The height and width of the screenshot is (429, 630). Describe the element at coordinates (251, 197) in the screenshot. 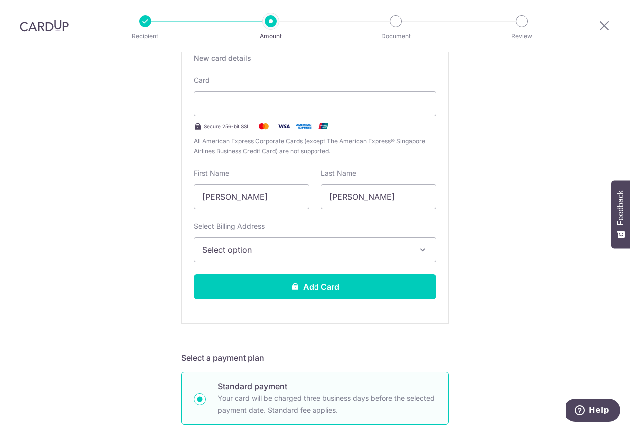

I see `input: Cardholder First Name` at that location.